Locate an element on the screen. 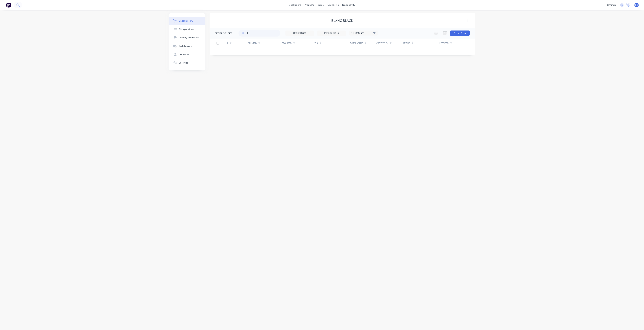  div: Billing address is located at coordinates (186, 29).